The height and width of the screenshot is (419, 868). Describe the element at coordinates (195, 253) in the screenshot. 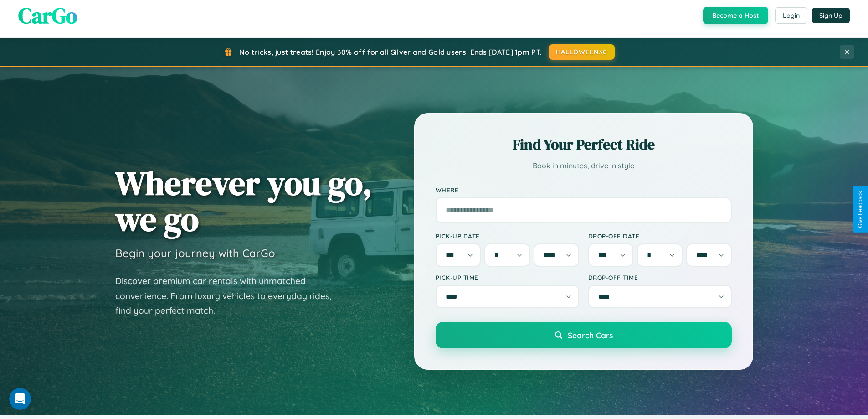

I see `h3: Begin your journey with CarGo` at that location.